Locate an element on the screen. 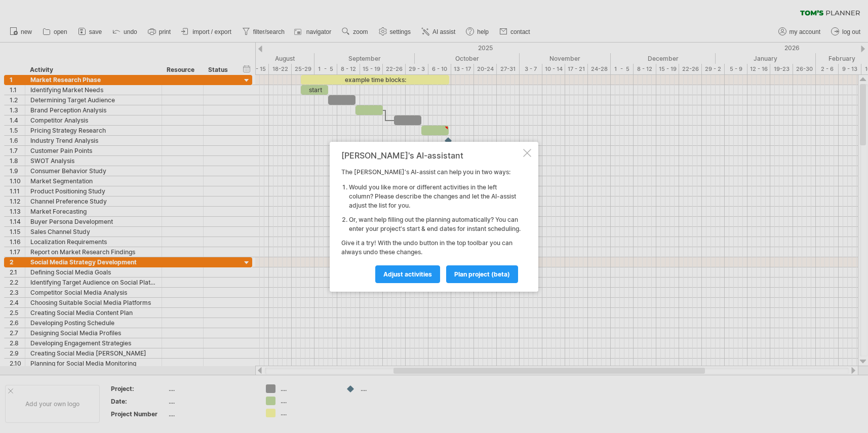 This screenshot has height=433, width=868. span: Adjust activities is located at coordinates (407, 274).